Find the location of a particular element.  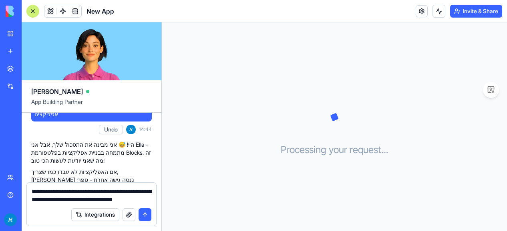

button: Integrations is located at coordinates (95, 215).